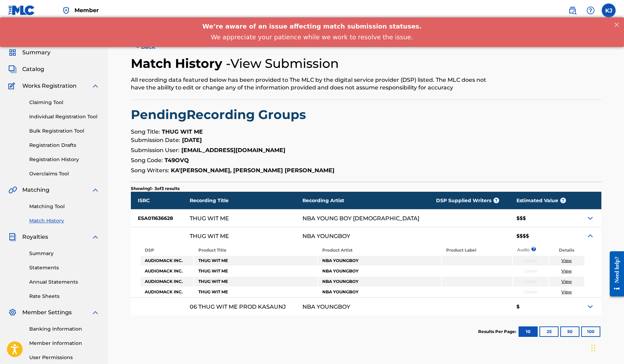 Image resolution: width=624 pixels, height=364 pixels. Describe the element at coordinates (607, 348) in the screenshot. I see `div: Chat Widget` at that location.